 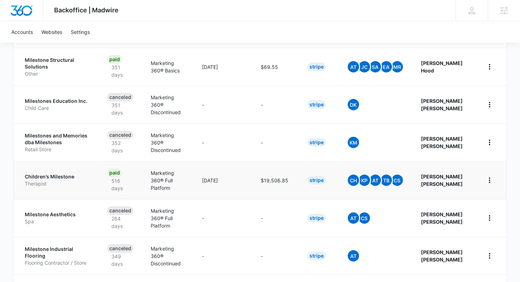 I want to click on p: Children’s Milestone, so click(x=57, y=177).